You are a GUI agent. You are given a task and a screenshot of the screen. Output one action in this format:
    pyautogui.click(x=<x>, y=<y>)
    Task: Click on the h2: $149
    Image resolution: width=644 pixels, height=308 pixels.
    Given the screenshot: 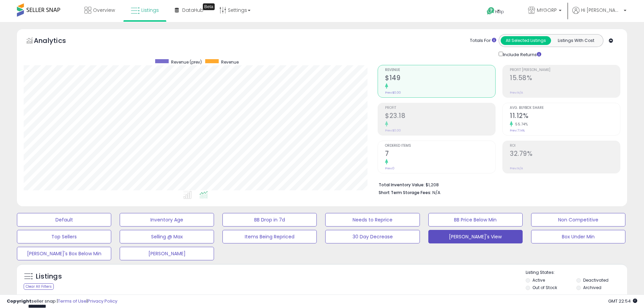 What is the action you would take?
    pyautogui.click(x=440, y=79)
    